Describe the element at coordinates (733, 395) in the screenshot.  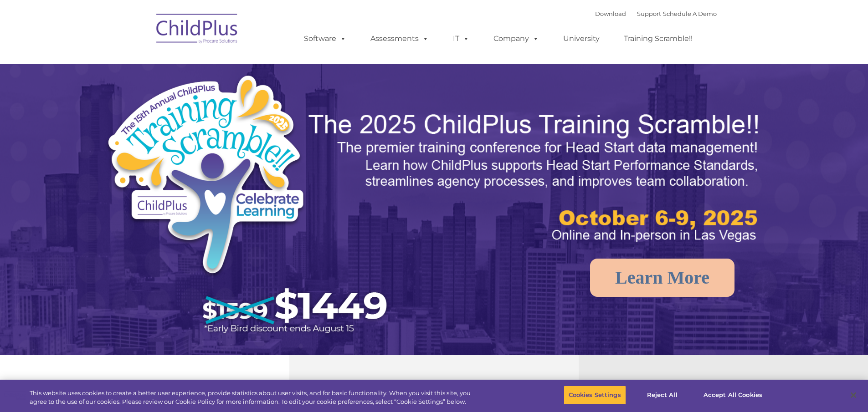
I see `button: Accept All Cookies` at that location.